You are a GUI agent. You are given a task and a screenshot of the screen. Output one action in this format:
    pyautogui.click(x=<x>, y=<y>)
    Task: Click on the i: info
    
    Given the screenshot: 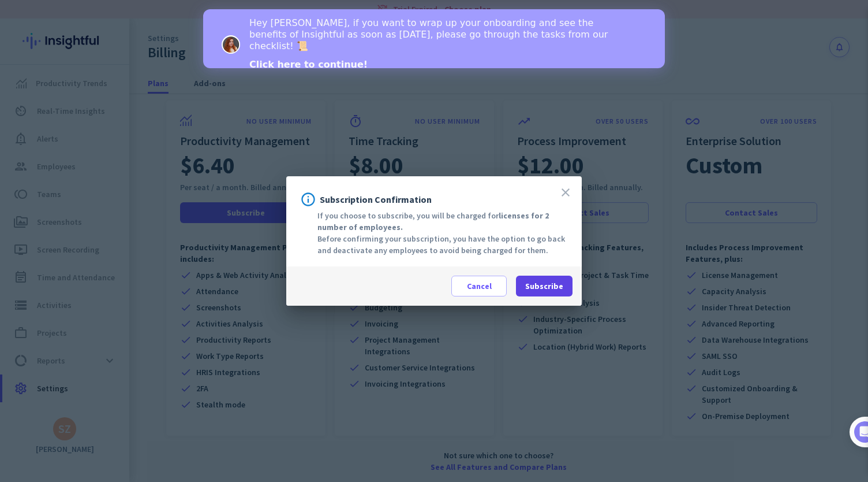 What is the action you would take?
    pyautogui.click(x=308, y=199)
    